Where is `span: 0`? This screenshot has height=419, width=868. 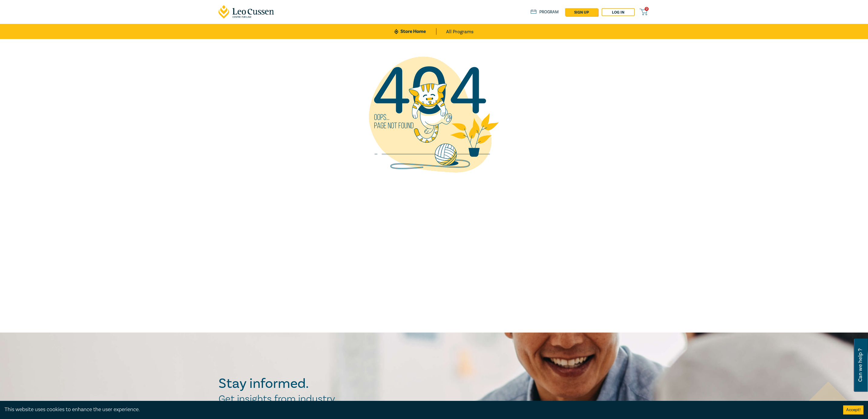
span: 0 is located at coordinates (646, 9).